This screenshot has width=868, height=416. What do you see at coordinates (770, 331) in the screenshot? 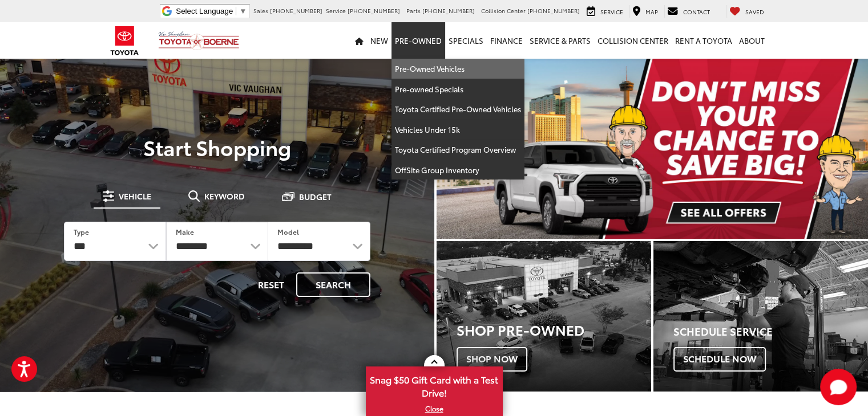
I see `h4: Schedule Service` at bounding box center [770, 331].